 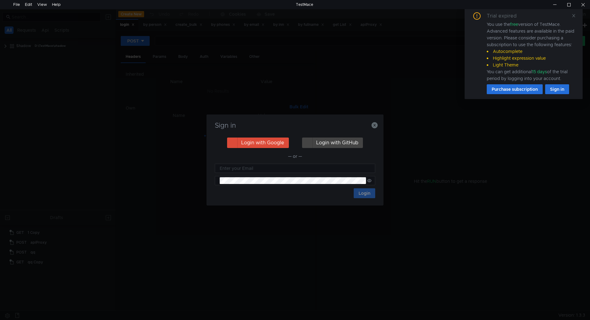 What do you see at coordinates (531, 65) in the screenshot?
I see `li: Light Theme` at bounding box center [531, 65].